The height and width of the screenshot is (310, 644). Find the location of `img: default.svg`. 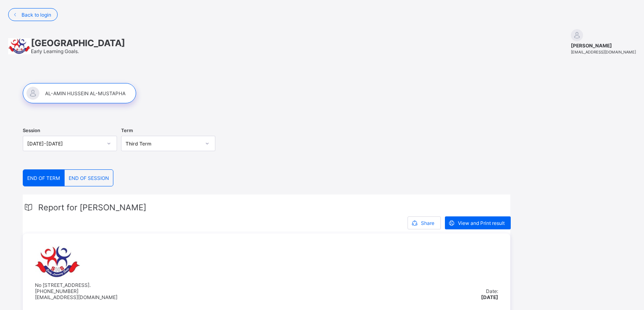

img: default.svg is located at coordinates (577, 35).